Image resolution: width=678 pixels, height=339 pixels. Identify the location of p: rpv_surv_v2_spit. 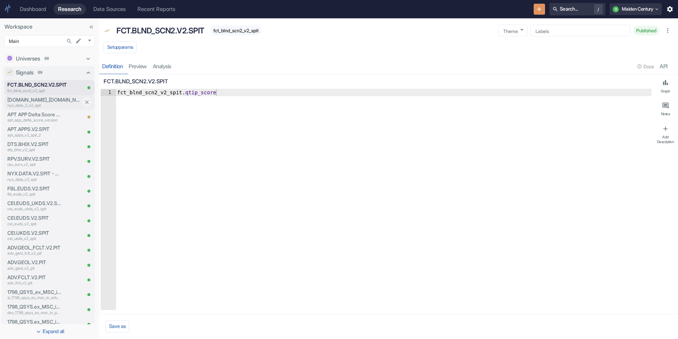
(34, 165).